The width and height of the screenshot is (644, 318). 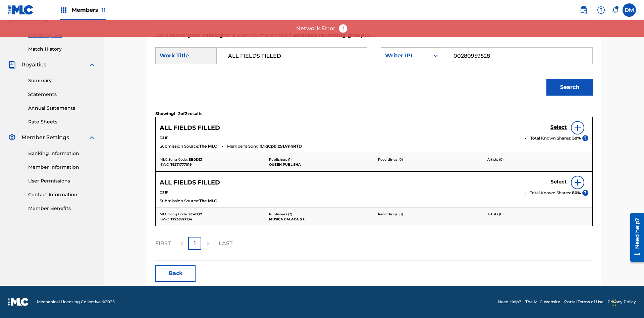 What do you see at coordinates (374, 73) in the screenshot?
I see `form: Search Form` at bounding box center [374, 73].